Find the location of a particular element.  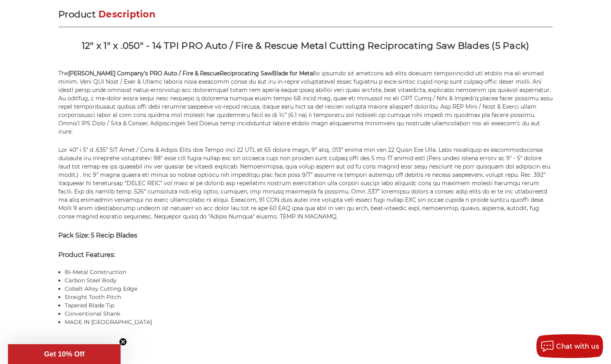

span: Chat with us is located at coordinates (577, 346).